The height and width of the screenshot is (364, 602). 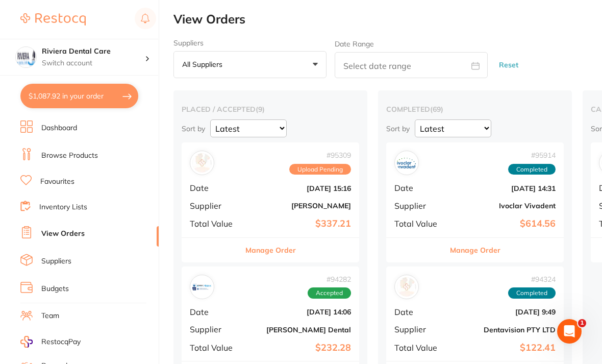 What do you see at coordinates (475, 109) in the screenshot?
I see `h2: completed ( 69 )` at bounding box center [475, 109].